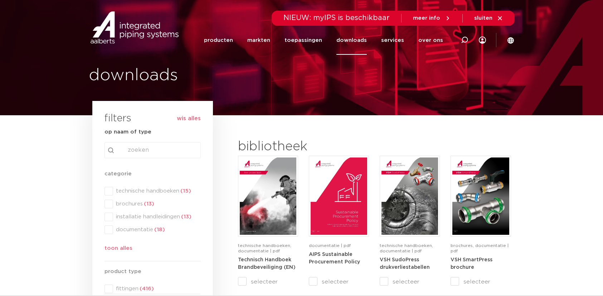  Describe the element at coordinates (483, 18) in the screenshot. I see `span: sluiten` at that location.